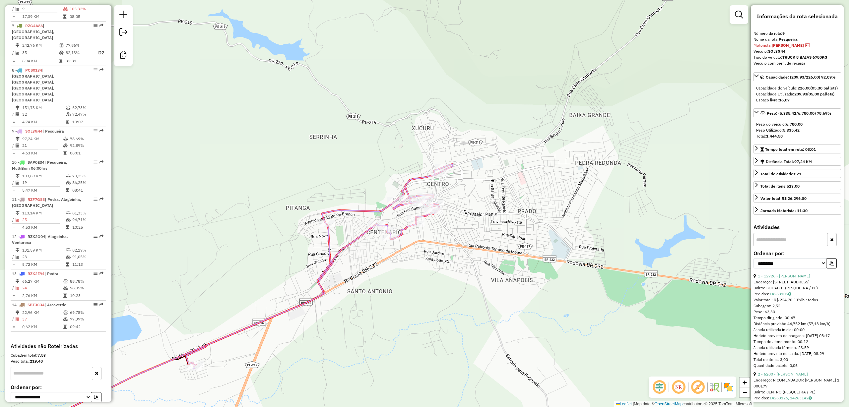 The height and width of the screenshot is (407, 849). Describe the element at coordinates (779, 124) in the screenshot. I see `span: Peso do veículo:` at that location.